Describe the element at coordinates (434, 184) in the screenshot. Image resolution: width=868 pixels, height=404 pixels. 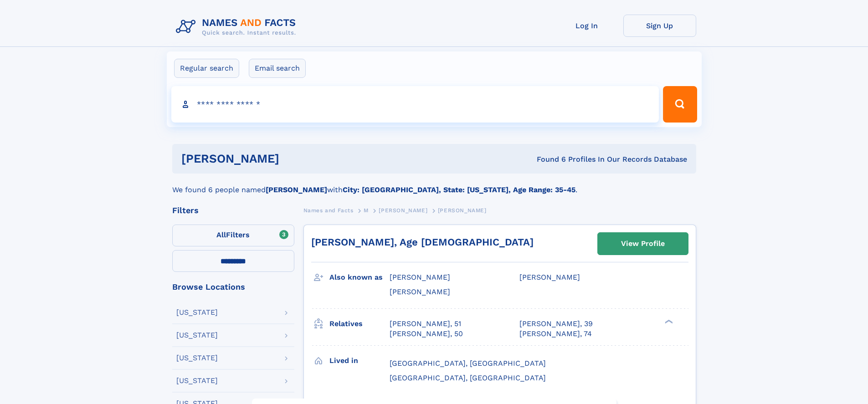
I see `div: We found 6 people named with .` at that location.